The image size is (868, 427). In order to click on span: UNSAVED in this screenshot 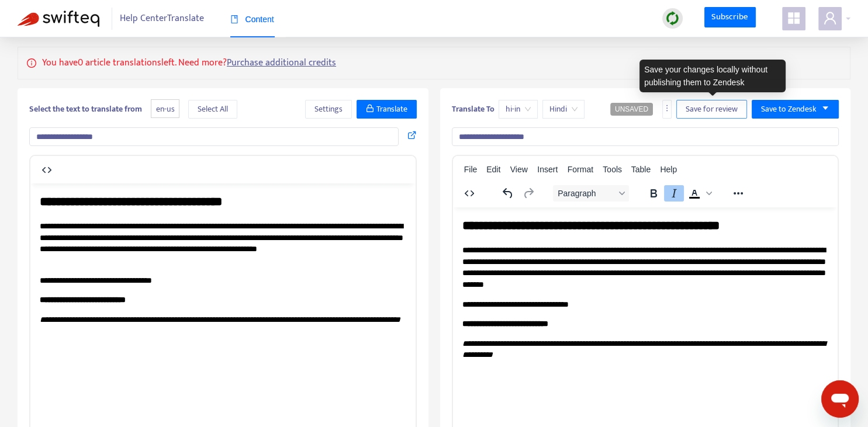, I will do `click(631, 109)`.